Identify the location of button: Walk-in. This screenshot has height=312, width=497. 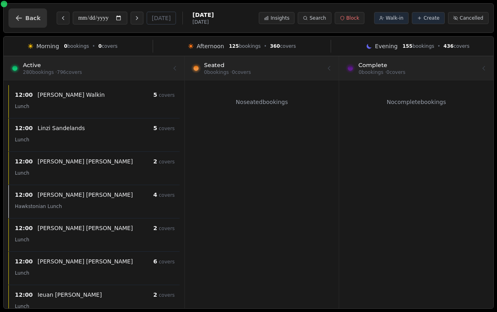
(392, 18).